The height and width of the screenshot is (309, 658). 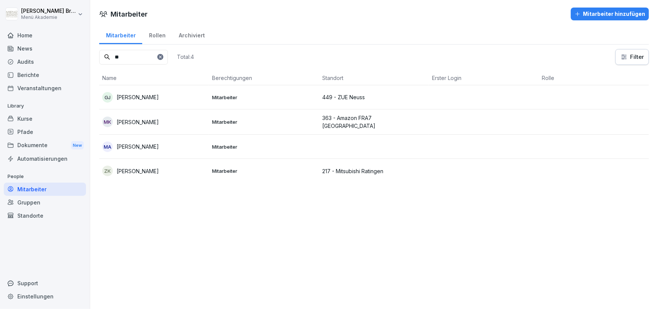 What do you see at coordinates (108, 122) in the screenshot?
I see `div: MK` at bounding box center [108, 122].